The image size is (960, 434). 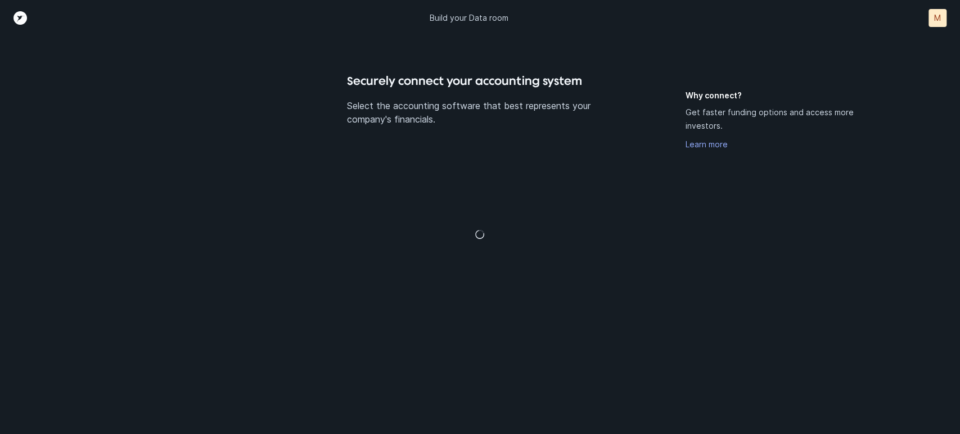 What do you see at coordinates (480, 112) in the screenshot?
I see `p: Select the accounting software that best represents your company's financials.` at bounding box center [480, 112].